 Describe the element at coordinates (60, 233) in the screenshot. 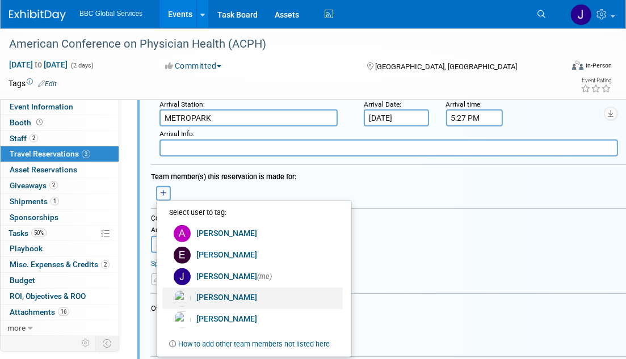

I see `a: Tasks50%` at that location.